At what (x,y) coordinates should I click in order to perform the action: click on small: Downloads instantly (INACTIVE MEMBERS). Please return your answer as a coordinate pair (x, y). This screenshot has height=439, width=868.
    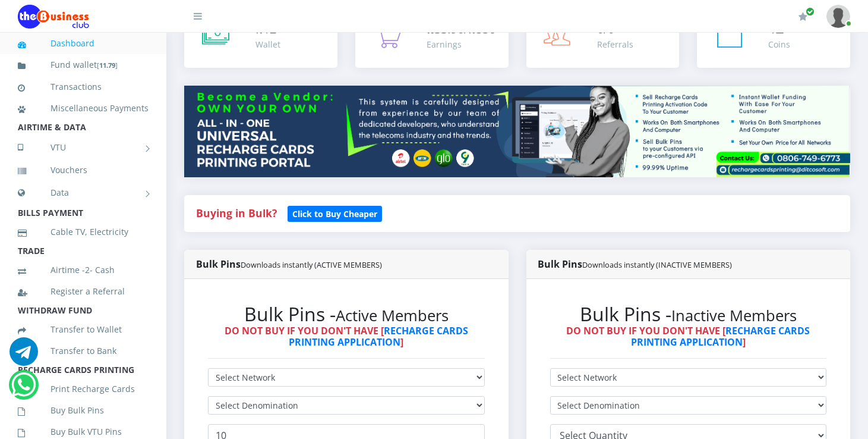
    Looking at the image, I should click on (658, 265).